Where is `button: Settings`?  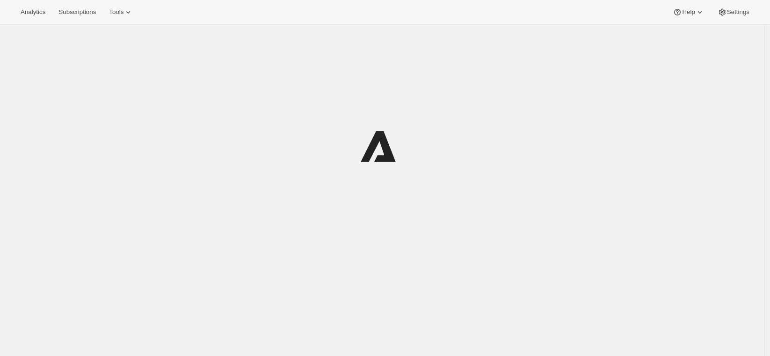 button: Settings is located at coordinates (734, 12).